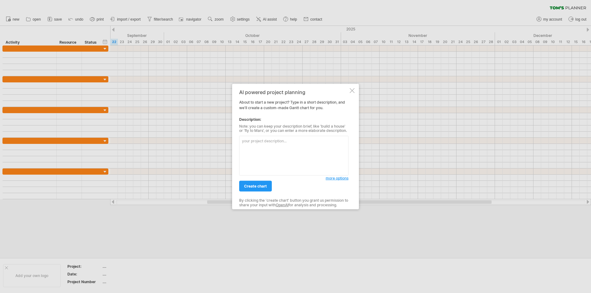  I want to click on span: create chart, so click(255, 186).